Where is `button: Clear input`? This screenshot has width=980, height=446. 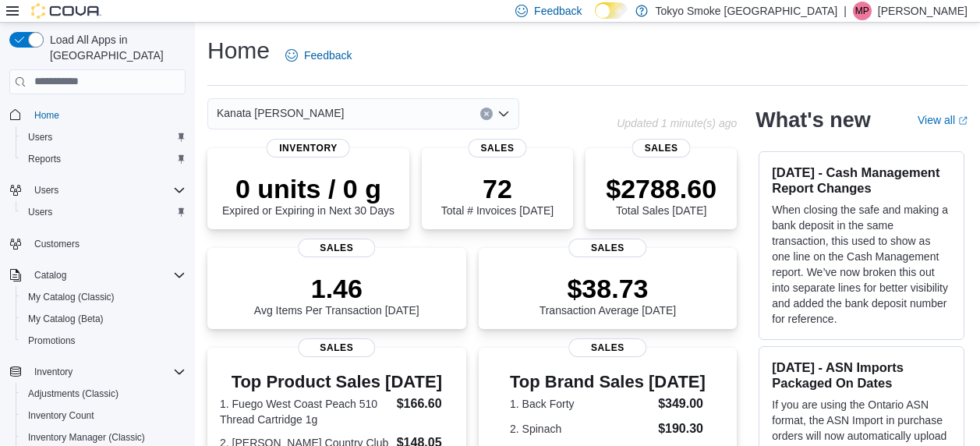 button: Clear input is located at coordinates (486, 113).